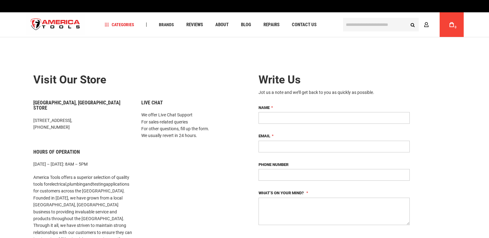  Describe the element at coordinates (119, 25) in the screenshot. I see `span: Categories` at that location.